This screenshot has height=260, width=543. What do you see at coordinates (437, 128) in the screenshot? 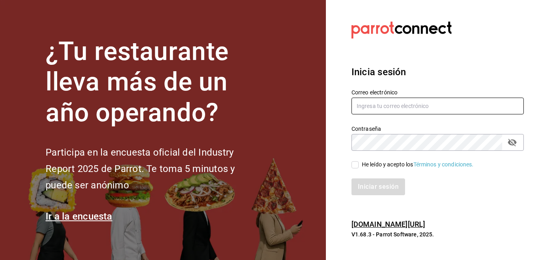
I see `label: Contraseña` at bounding box center [437, 128].